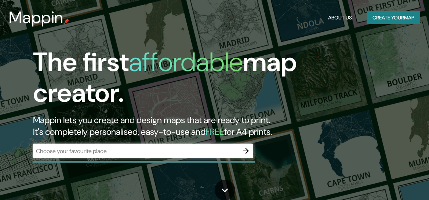 Image resolution: width=429 pixels, height=200 pixels. Describe the element at coordinates (66, 21) in the screenshot. I see `img: mappin-pin` at that location.